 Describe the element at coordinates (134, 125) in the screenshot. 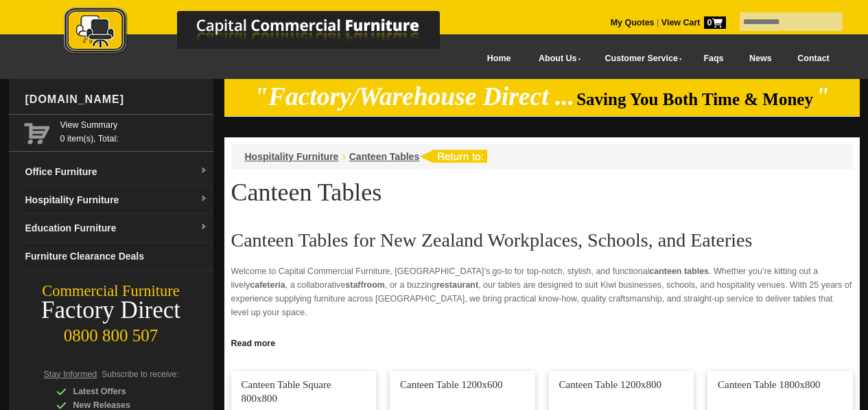

I see `a: View Summary` at that location.